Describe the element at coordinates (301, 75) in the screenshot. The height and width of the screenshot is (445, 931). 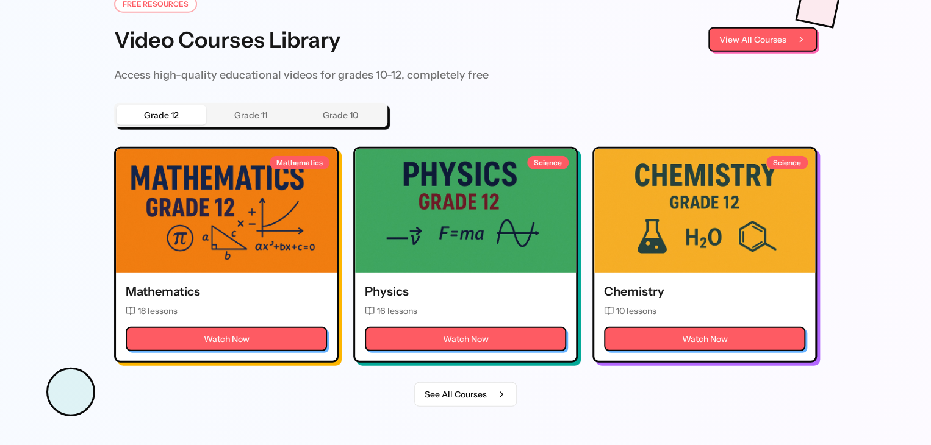
I see `p: Access high-quality educational videos for grades 10-12, completely free` at that location.